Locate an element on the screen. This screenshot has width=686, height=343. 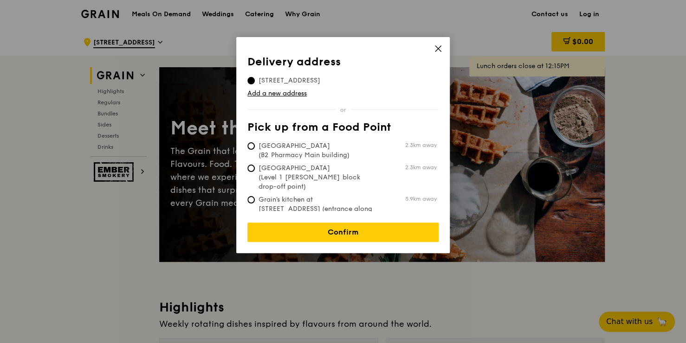
span: 5.9km away is located at coordinates (421, 199).